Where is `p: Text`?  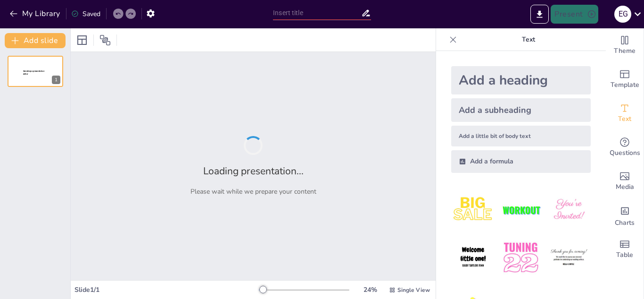
p: Text is located at coordinates (529, 40).